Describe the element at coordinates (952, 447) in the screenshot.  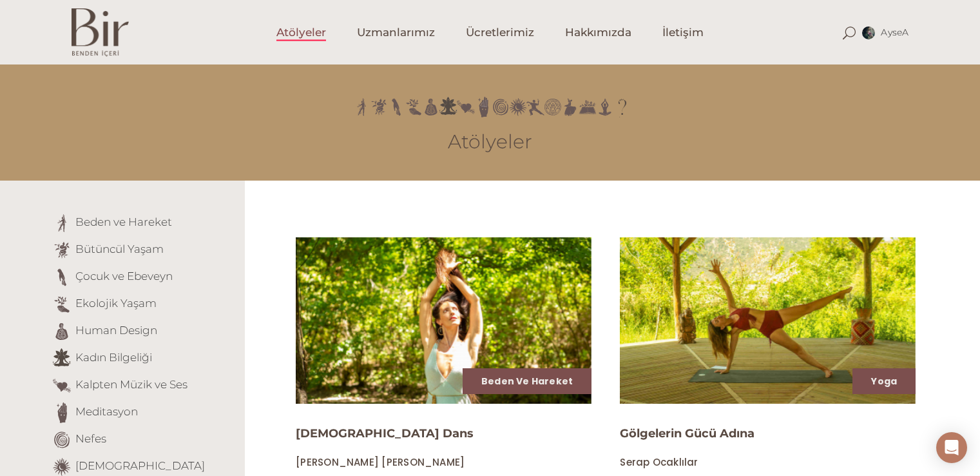
I see `div: Open Intercom Messenger` at that location.